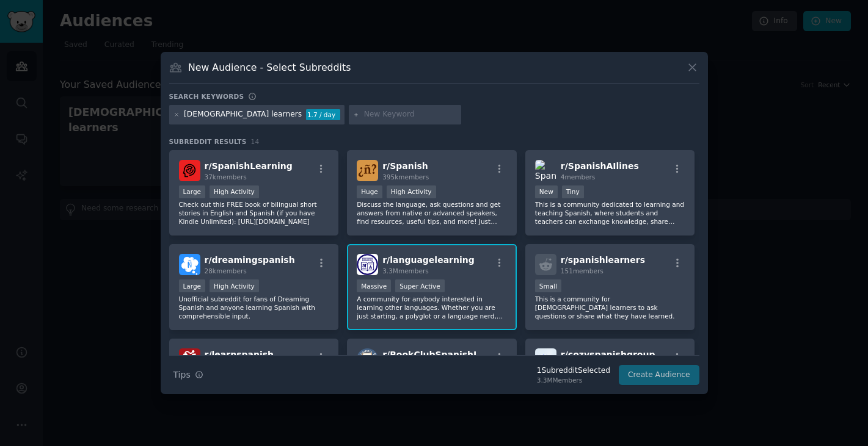 Image resolution: width=868 pixels, height=446 pixels. What do you see at coordinates (405, 166) in the screenshot?
I see `span: r/ Spanish` at bounding box center [405, 166].